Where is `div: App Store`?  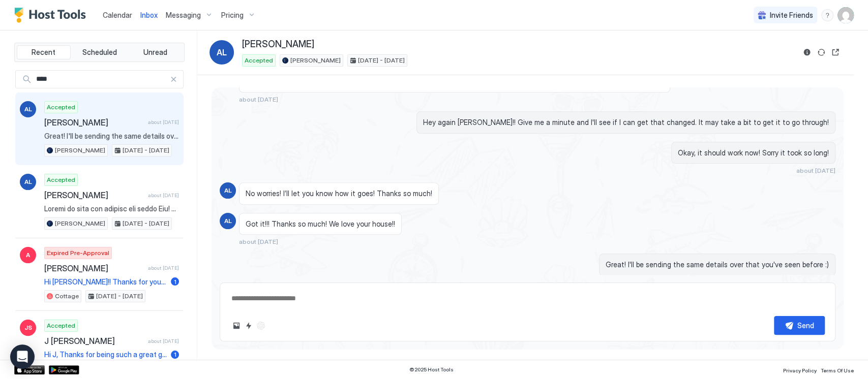 div: App Store is located at coordinates (29, 370).